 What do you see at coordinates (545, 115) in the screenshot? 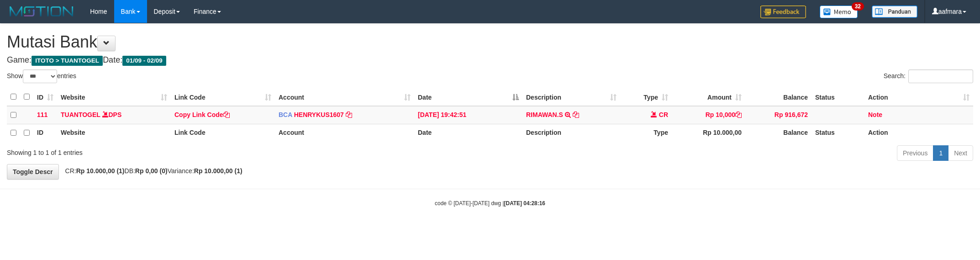
I see `a: RIMAWAN.S` at bounding box center [545, 115].